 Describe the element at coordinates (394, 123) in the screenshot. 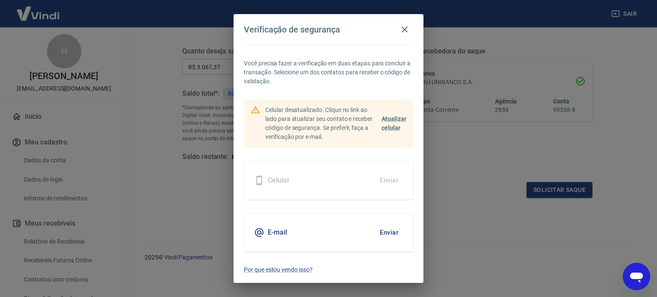

I see `span: Atualizar celular` at that location.